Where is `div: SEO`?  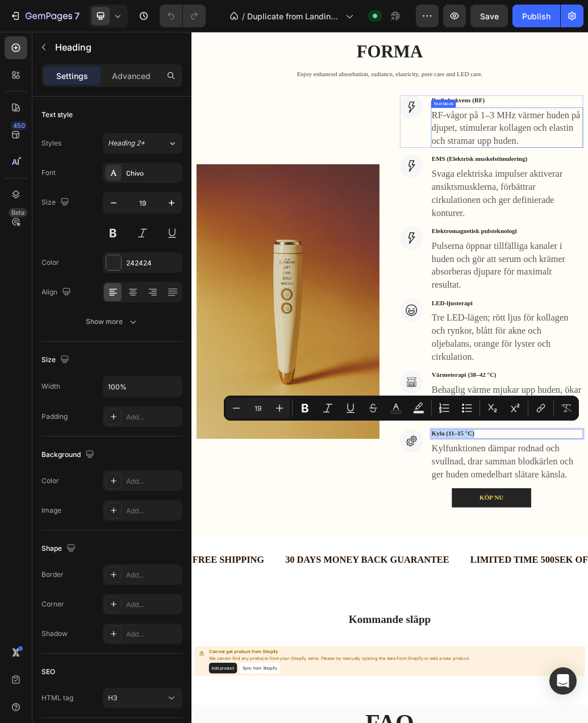
div: SEO is located at coordinates (48, 671).